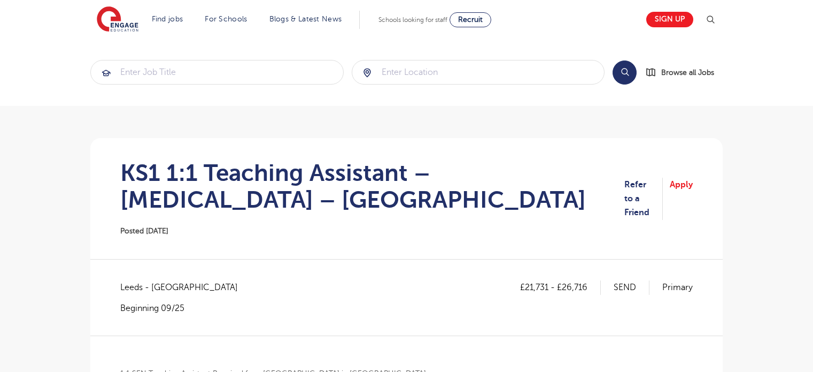 This screenshot has width=813, height=372. What do you see at coordinates (470, 19) in the screenshot?
I see `span: Recruit` at bounding box center [470, 19].